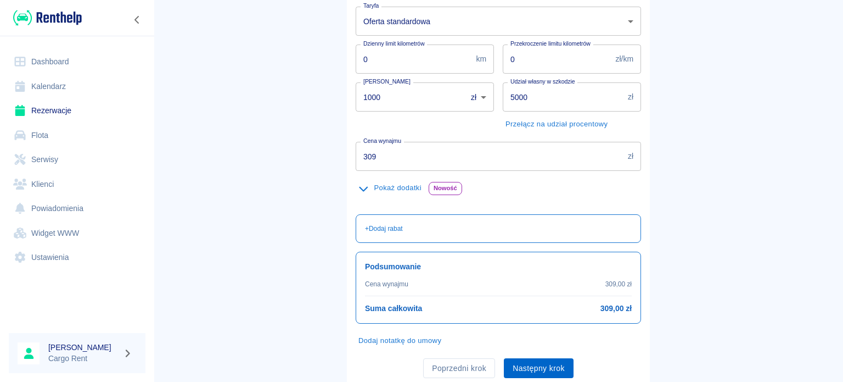  Describe the element at coordinates (77, 208) in the screenshot. I see `a: Powiadomienia` at that location.